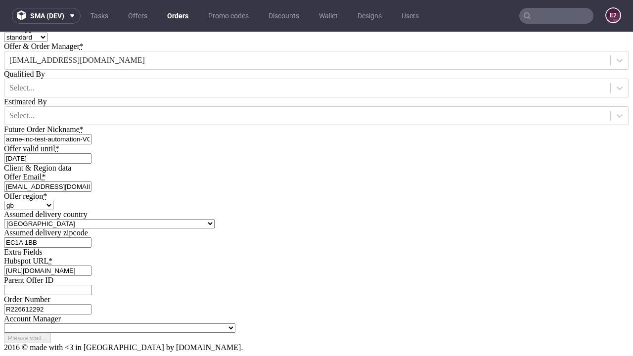 The image size is (633, 356). What do you see at coordinates (25, 164) in the screenshot?
I see `label: Offer region` at bounding box center [25, 164].